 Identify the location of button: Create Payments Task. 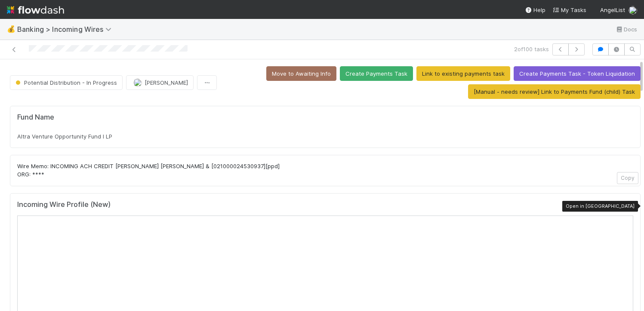
(377, 73).